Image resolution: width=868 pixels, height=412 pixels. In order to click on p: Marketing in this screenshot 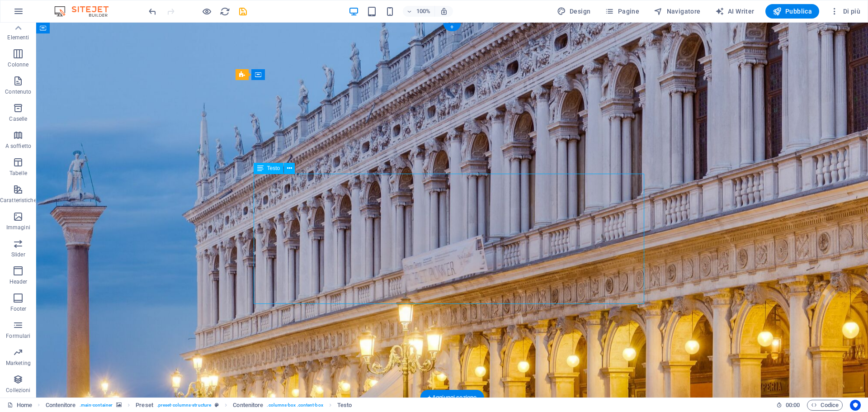, I will do `click(18, 363)`.